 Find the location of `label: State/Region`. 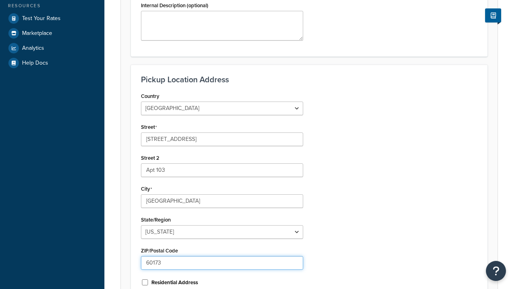

label: State/Region is located at coordinates (156, 220).